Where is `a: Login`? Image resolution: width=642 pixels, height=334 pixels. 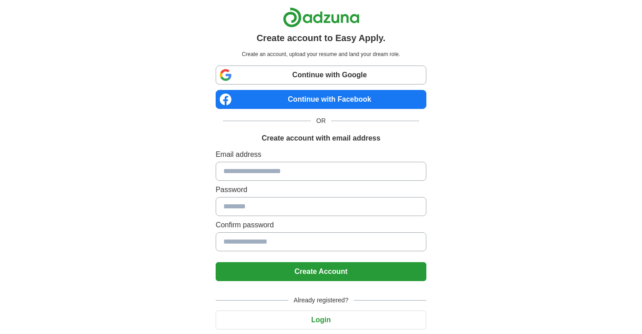
a: Login is located at coordinates (321, 319).